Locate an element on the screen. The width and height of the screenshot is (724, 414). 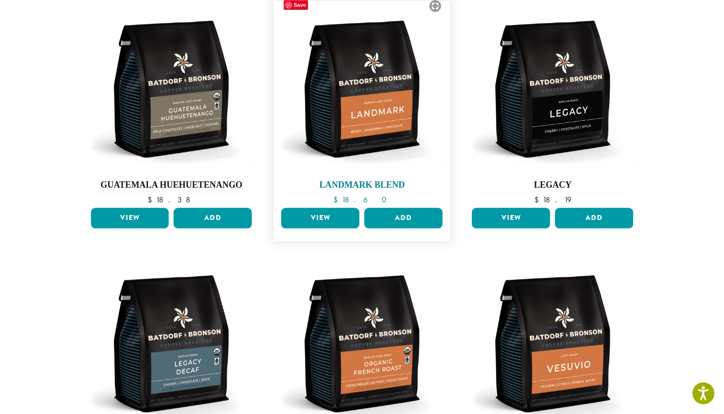
img: BB-12oz-Landmark-Stock.webp is located at coordinates (362, 89).